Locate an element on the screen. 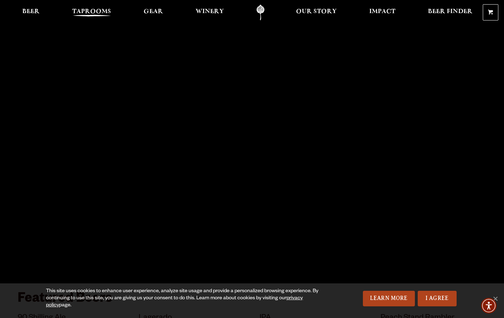 Image resolution: width=504 pixels, height=318 pixels. span: Winery is located at coordinates (210, 12).